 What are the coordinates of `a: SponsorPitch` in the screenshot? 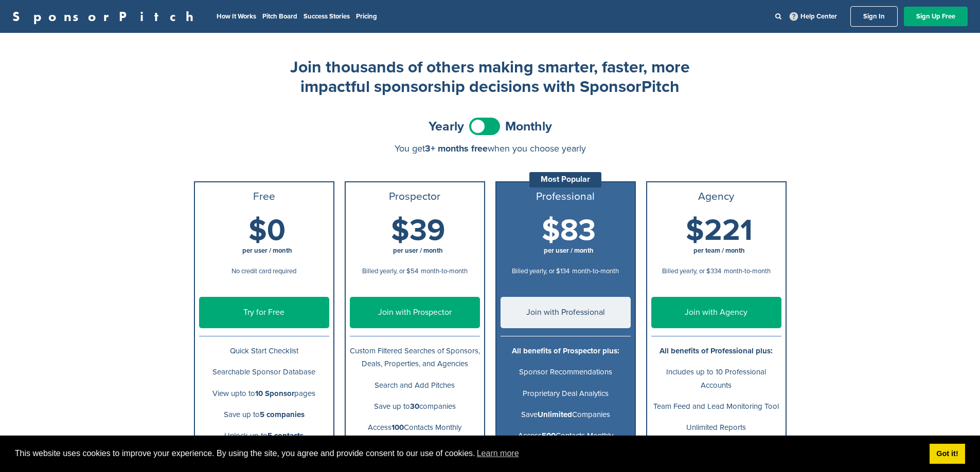 It's located at (106, 17).